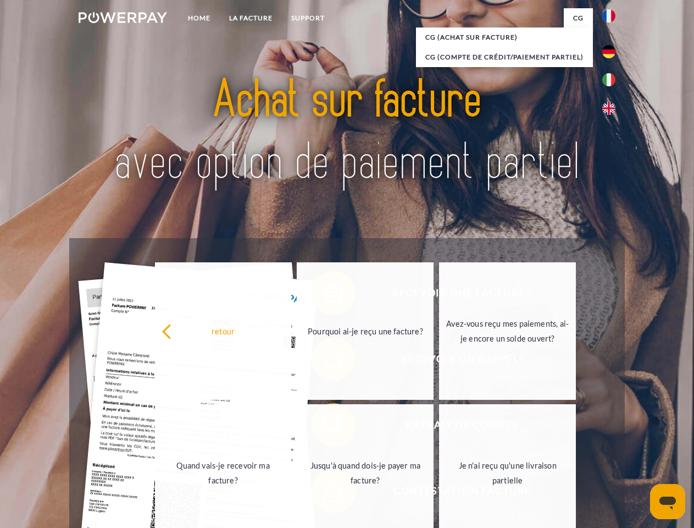 This screenshot has height=528, width=694. Describe the element at coordinates (505, 37) in the screenshot. I see `a: CG (achat sur facture)` at that location.